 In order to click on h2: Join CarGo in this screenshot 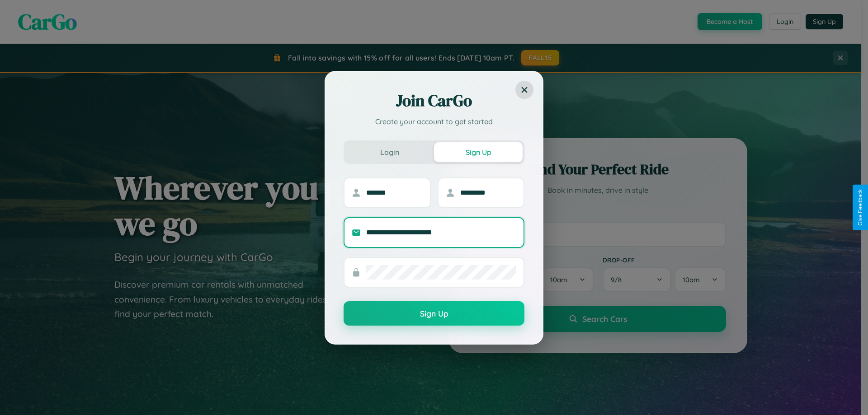, I will do `click(434, 101)`.